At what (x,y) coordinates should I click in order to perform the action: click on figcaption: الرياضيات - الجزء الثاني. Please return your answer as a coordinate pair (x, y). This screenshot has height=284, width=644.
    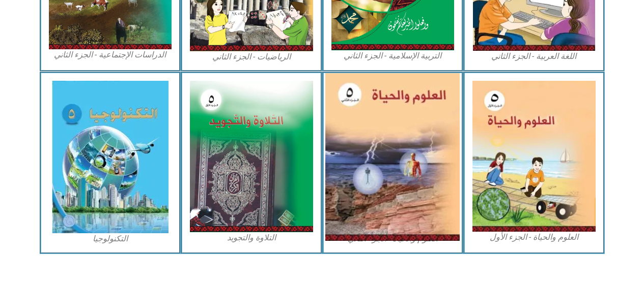
    Looking at the image, I should click on (252, 57).